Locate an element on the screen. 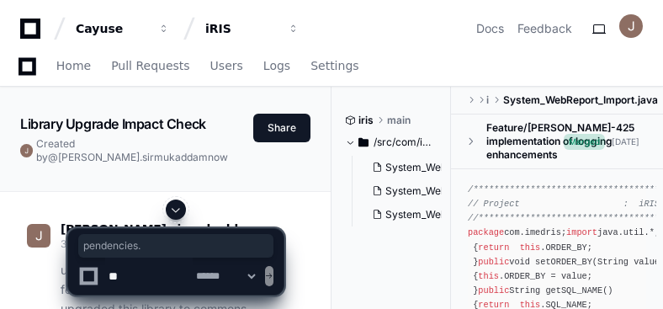 The width and height of the screenshot is (663, 309). a: Docs is located at coordinates (490, 29).